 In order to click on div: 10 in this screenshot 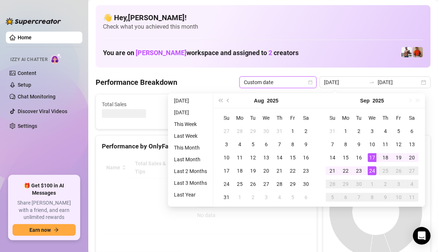, I will do `click(226, 158)`.